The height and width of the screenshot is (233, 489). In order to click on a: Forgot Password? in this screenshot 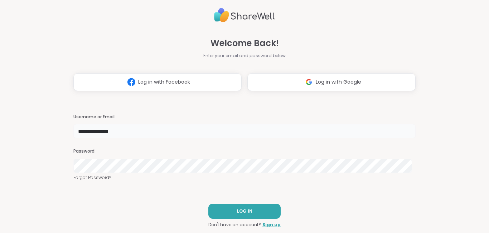, I will do `click(244, 178)`.